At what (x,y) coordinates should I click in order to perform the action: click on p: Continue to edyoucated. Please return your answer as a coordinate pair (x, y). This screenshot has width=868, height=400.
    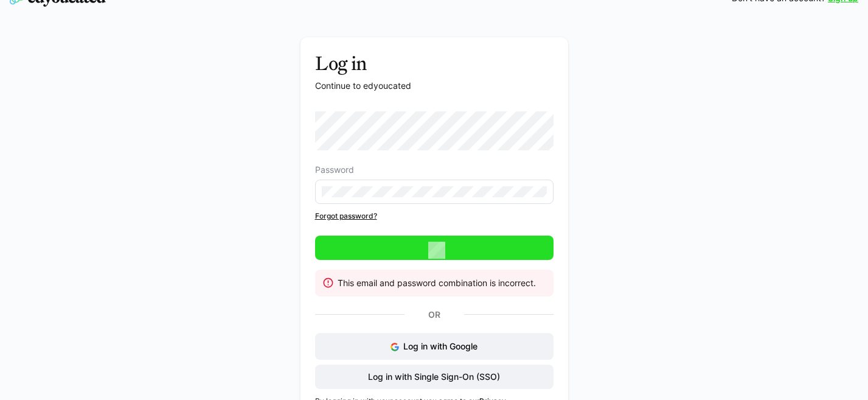
    Looking at the image, I should click on (434, 85).